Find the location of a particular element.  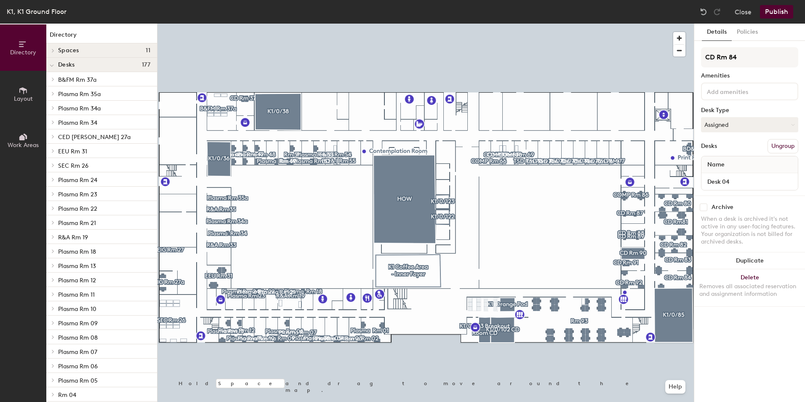

span: Plasma Rm 09 is located at coordinates (78, 323).